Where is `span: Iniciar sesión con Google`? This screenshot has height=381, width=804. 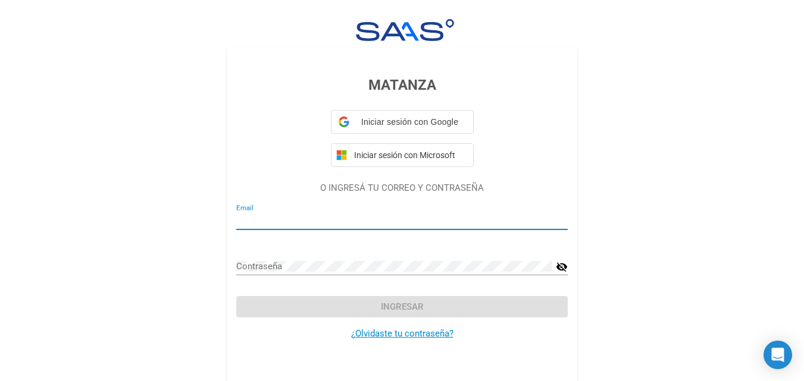
span: Iniciar sesión con Google is located at coordinates (410, 122).